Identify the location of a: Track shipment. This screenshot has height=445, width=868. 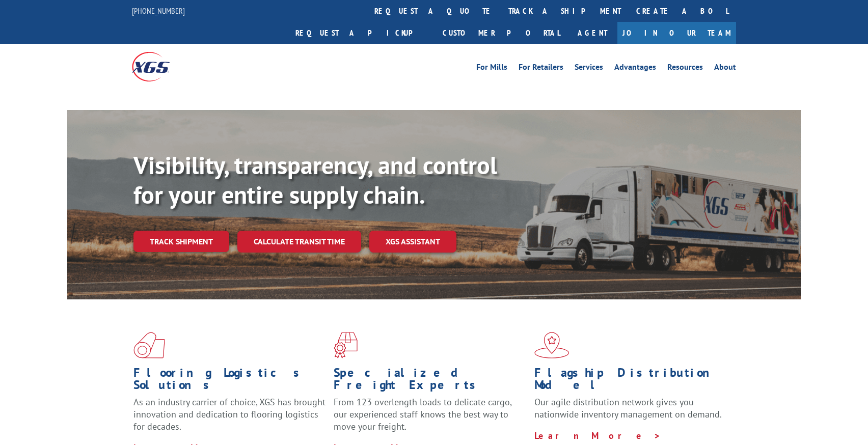
(181, 241).